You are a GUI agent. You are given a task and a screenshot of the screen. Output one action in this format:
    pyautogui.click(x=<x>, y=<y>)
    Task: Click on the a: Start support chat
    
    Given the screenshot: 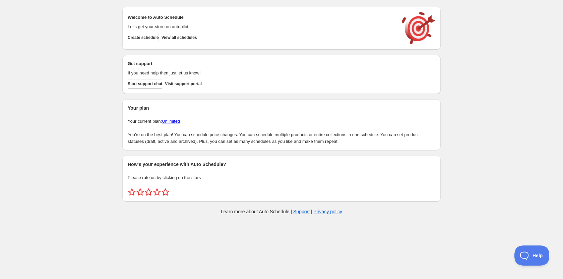 What is the action you would take?
    pyautogui.click(x=145, y=84)
    